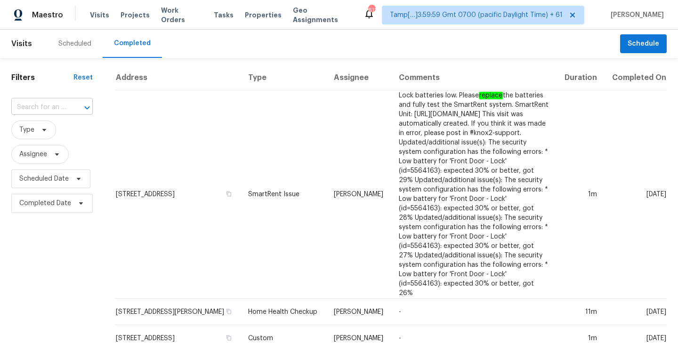 The width and height of the screenshot is (678, 343). Describe the element at coordinates (476, 15) in the screenshot. I see `span: Tamp[…]3:59:59 Gmt 0700 (pacific Daylight Time) + 61` at that location.